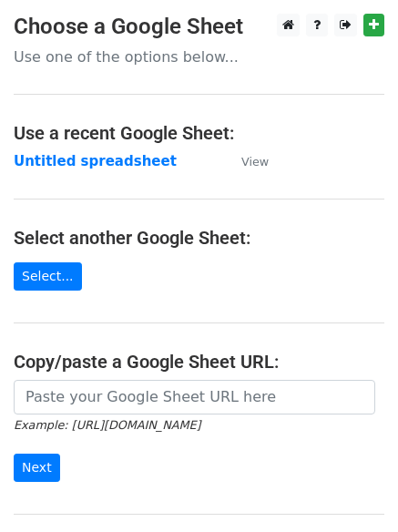  Describe the element at coordinates (199, 362) in the screenshot. I see `h4: Copy/paste a Google Sheet URL:` at that location.